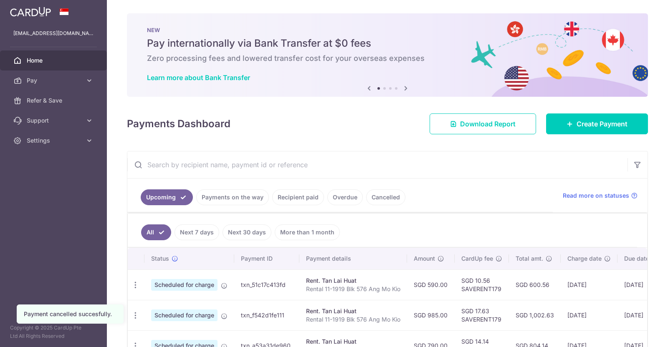 The image size is (668, 347). Describe the element at coordinates (431, 285) in the screenshot. I see `td: SGD 590.00` at that location.